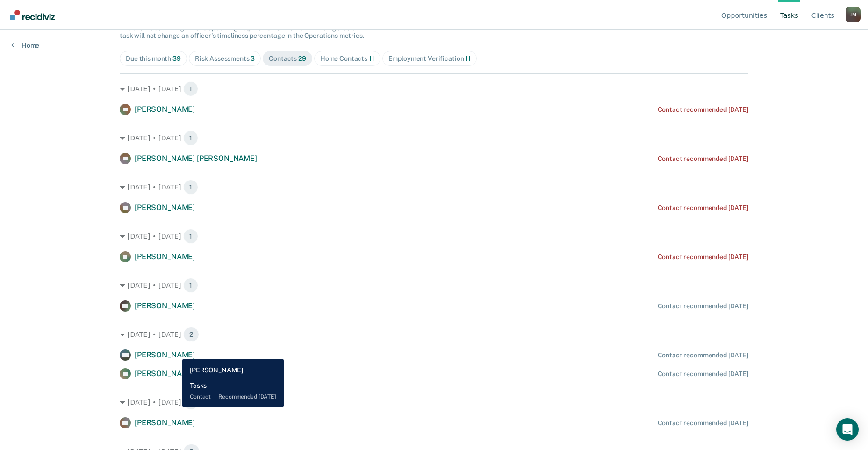 The image size is (868, 450). I want to click on div: Risk Assessments, so click(225, 59).